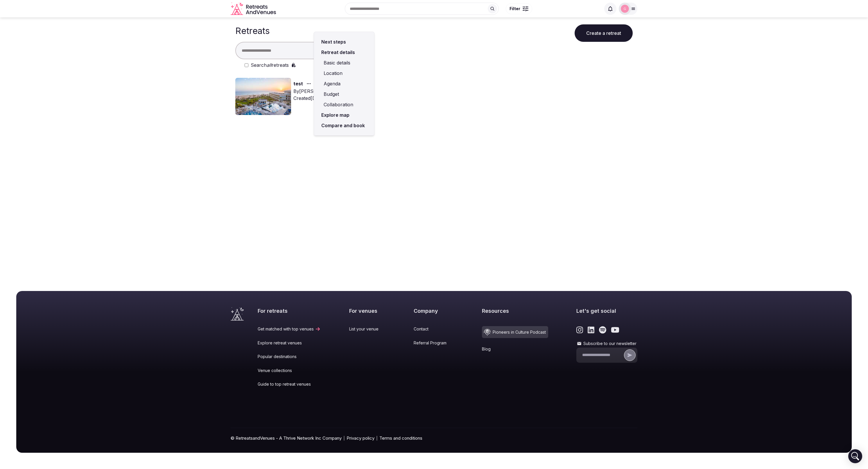 The image size is (868, 469). What do you see at coordinates (289, 329) in the screenshot?
I see `a: Get matched with top venues` at bounding box center [289, 329].